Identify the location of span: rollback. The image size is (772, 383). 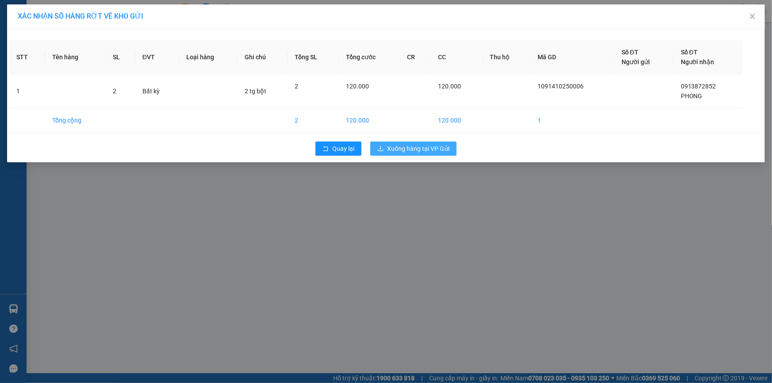
(326, 149).